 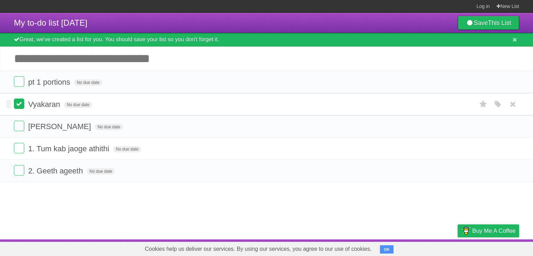 I want to click on label: Star task, so click(x=483, y=104).